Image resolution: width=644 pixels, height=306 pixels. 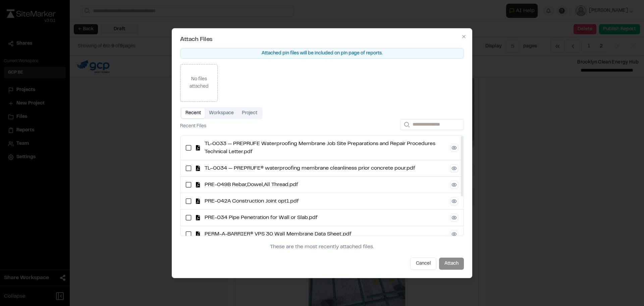 I want to click on button: Recent, so click(x=193, y=113).